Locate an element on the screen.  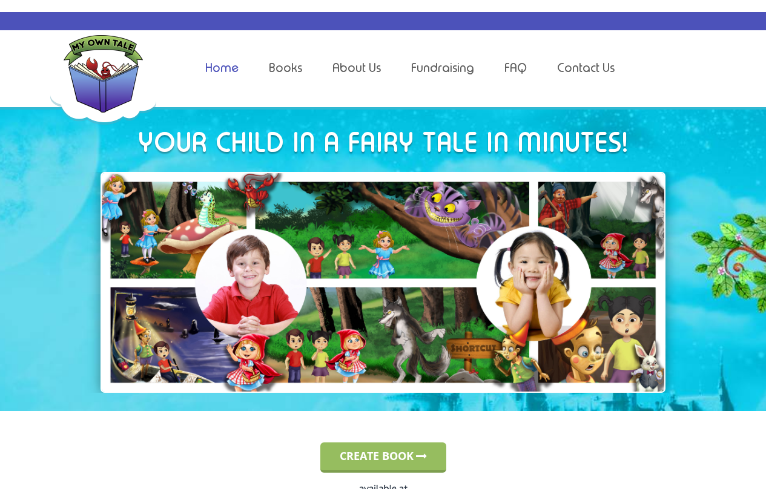
a: Home is located at coordinates (222, 68).